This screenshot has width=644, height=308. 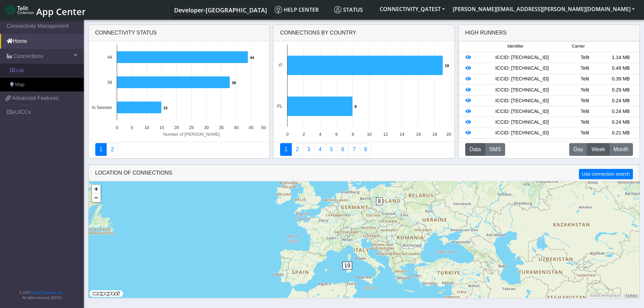 I want to click on a: Status, so click(x=354, y=10).